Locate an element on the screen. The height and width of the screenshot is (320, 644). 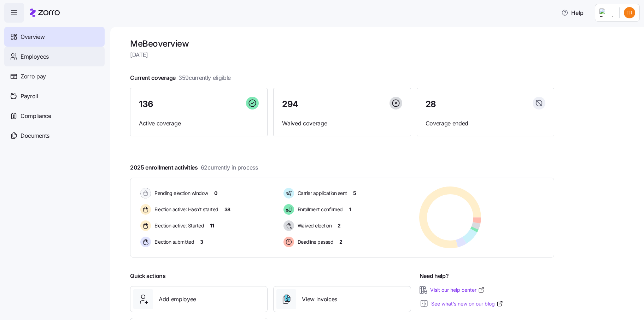
span: 3 is located at coordinates (202, 242).